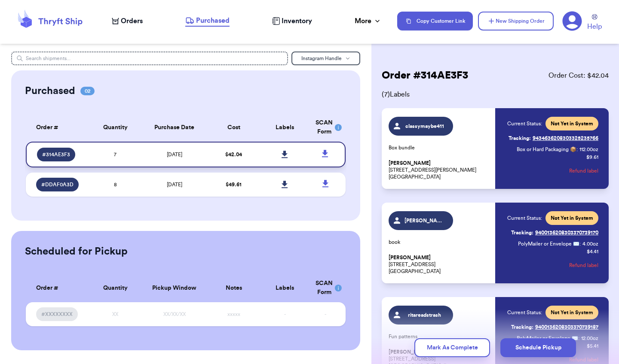 The width and height of the screenshot is (619, 364). What do you see at coordinates (207, 21) in the screenshot?
I see `a: Purchased` at bounding box center [207, 21].